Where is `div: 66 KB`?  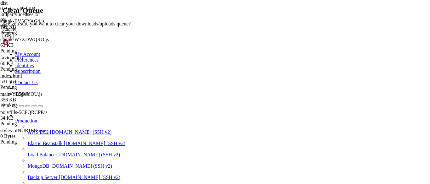 div: 66 KB is located at coordinates (32, 64).